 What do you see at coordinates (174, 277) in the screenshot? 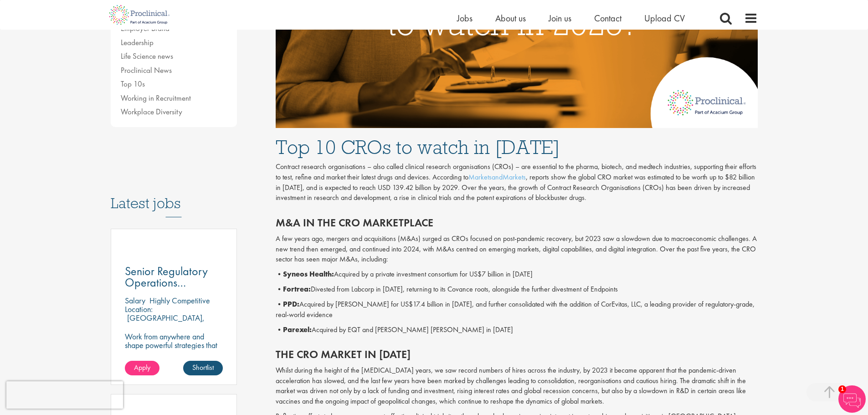
I see `a: Senior Regulatory Operations Consultant` at bounding box center [174, 277].